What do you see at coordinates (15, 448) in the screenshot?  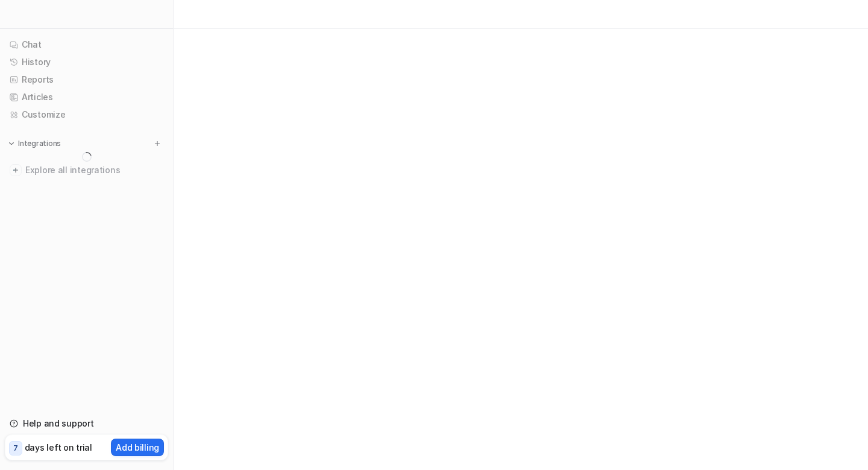 I see `p: 7` at bounding box center [15, 448].